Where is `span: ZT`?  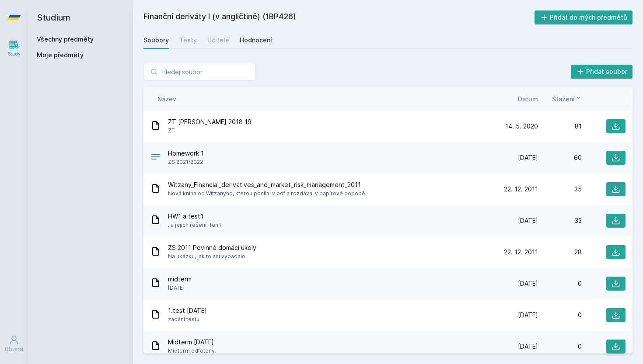 span: ZT is located at coordinates (209, 131).